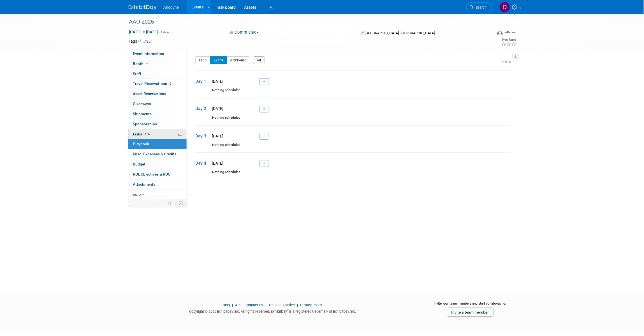 This screenshot has width=644, height=336. I want to click on a: Misc. Expenses & Credits, so click(158, 154).